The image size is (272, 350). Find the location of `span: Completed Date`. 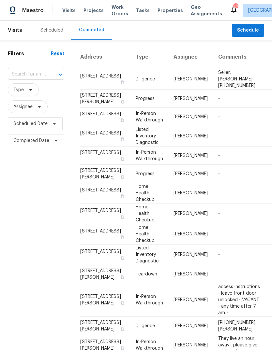

span: Completed Date is located at coordinates (31, 141).